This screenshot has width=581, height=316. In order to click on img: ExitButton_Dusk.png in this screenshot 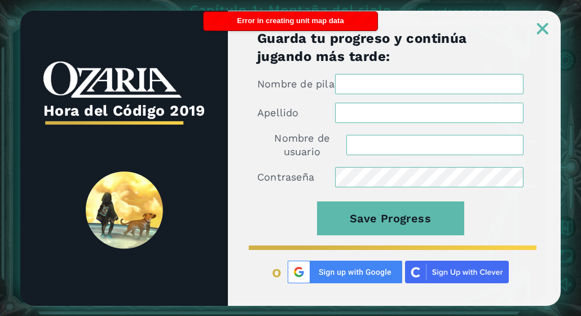, I will do `click(543, 29)`.